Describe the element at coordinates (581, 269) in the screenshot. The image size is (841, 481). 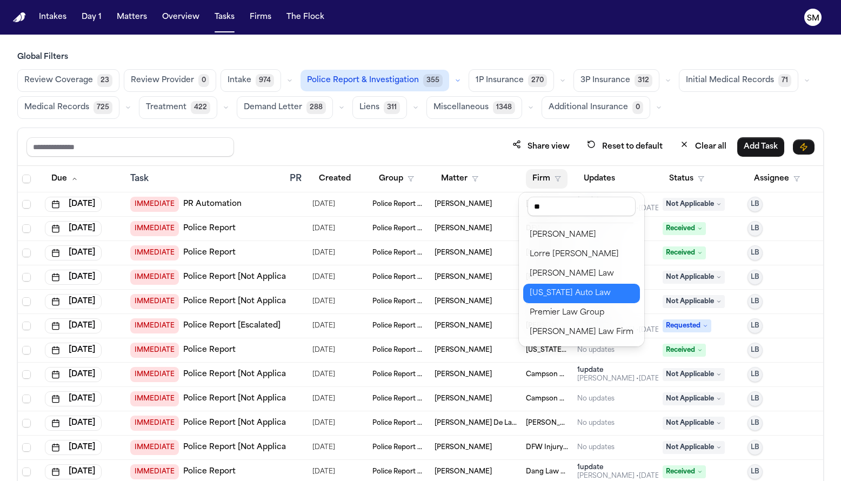
I see `div: Firm` at that location.